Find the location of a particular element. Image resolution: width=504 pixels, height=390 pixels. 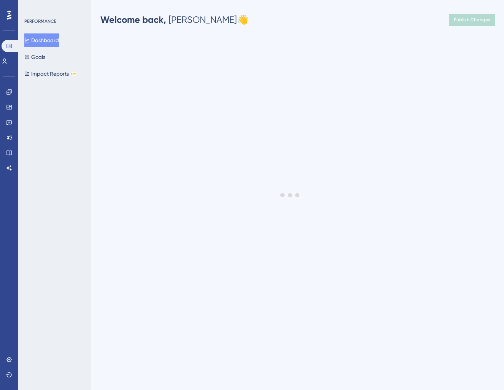

button: Goals is located at coordinates (35, 57).